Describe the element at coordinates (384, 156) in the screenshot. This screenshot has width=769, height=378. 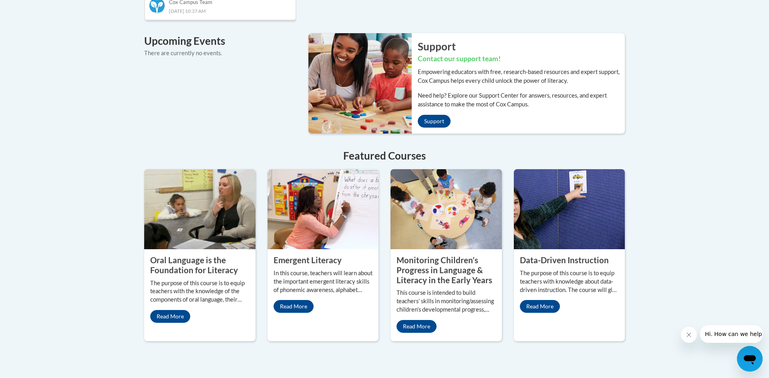
I see `h4: Featured Courses` at that location.